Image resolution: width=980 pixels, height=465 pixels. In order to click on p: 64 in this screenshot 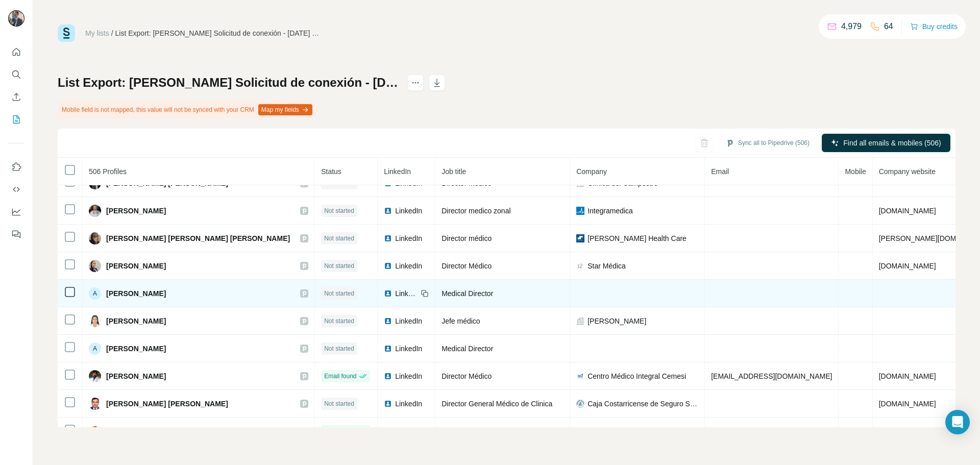, I will do `click(888, 27)`.